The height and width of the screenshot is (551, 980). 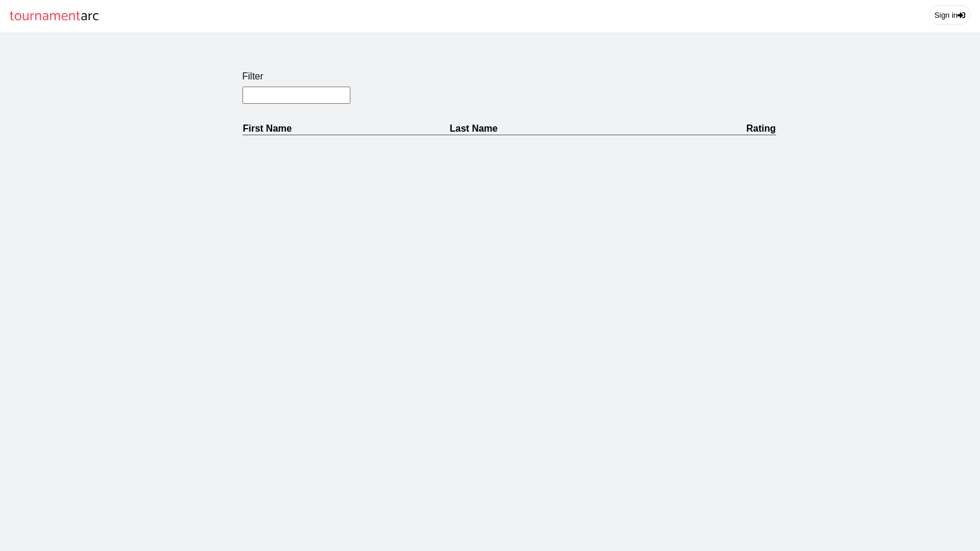 What do you see at coordinates (55, 16) in the screenshot?
I see `a: tournamentarc` at bounding box center [55, 16].